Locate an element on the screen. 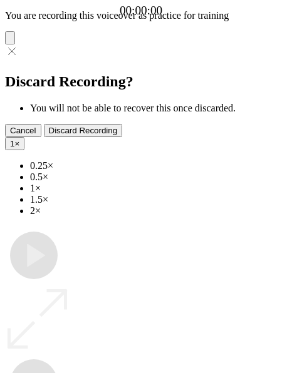 This screenshot has height=373, width=282. button: Cancel is located at coordinates (23, 130).